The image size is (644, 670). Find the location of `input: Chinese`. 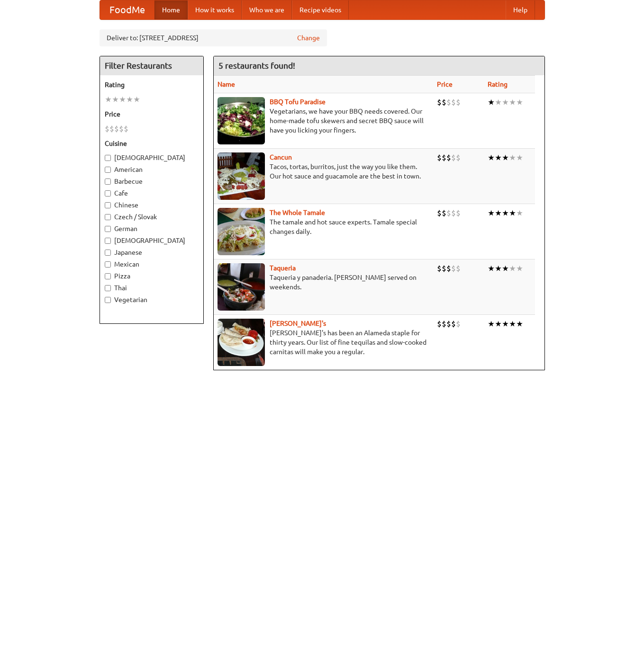

input: Chinese is located at coordinates (108, 205).